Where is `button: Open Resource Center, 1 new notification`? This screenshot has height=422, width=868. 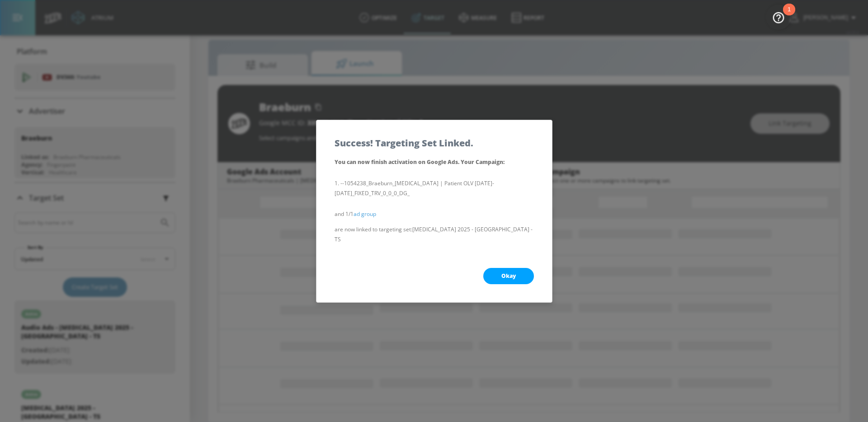 button: Open Resource Center, 1 new notification is located at coordinates (779, 17).